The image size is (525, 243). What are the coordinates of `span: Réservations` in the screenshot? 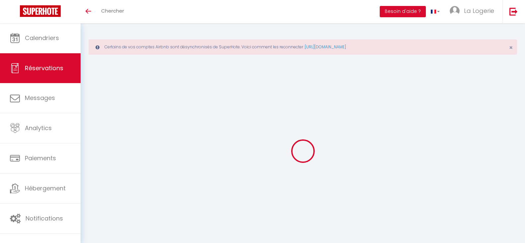 It's located at (44, 68).